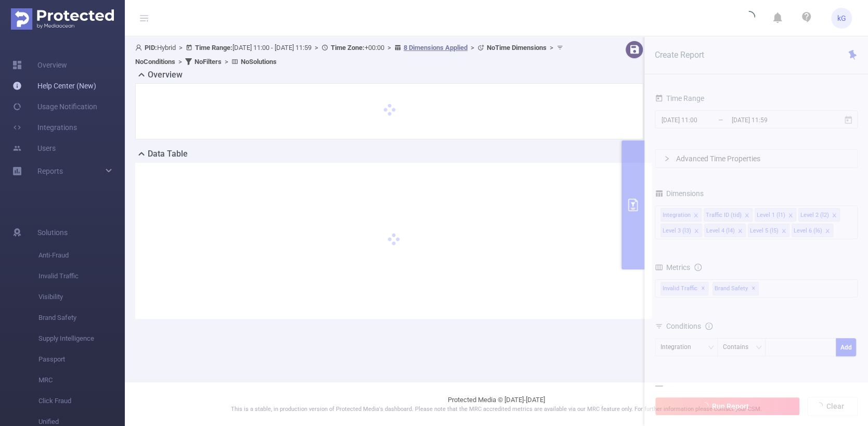 This screenshot has width=868, height=426. I want to click on a: Overview, so click(39, 65).